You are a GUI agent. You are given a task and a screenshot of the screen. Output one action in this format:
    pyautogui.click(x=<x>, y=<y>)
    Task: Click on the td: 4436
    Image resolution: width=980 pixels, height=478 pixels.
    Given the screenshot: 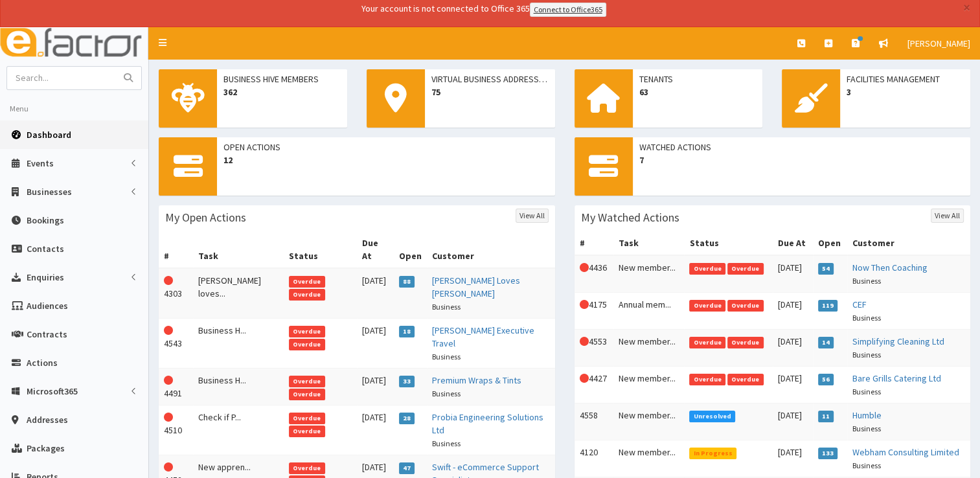 What is the action you would take?
    pyautogui.click(x=594, y=274)
    